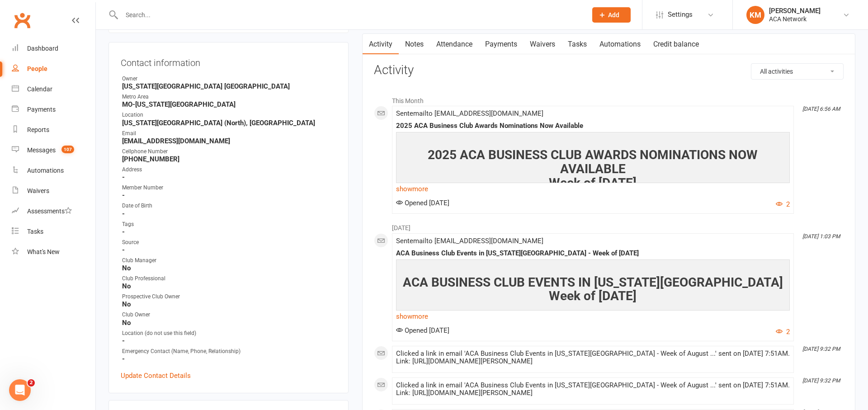 The width and height of the screenshot is (868, 410). What do you see at coordinates (229, 314) in the screenshot?
I see `div: Club Owner` at bounding box center [229, 314].